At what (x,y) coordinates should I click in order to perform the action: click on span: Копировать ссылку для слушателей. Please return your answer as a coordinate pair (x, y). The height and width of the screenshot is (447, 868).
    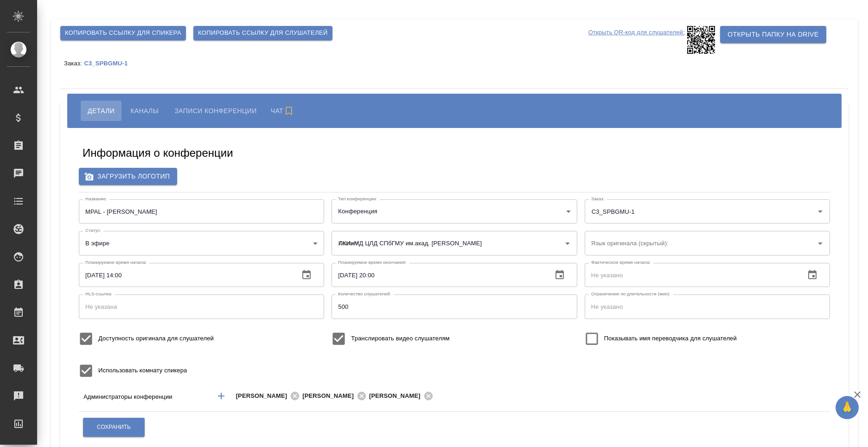
    Looking at the image, I should click on (263, 33).